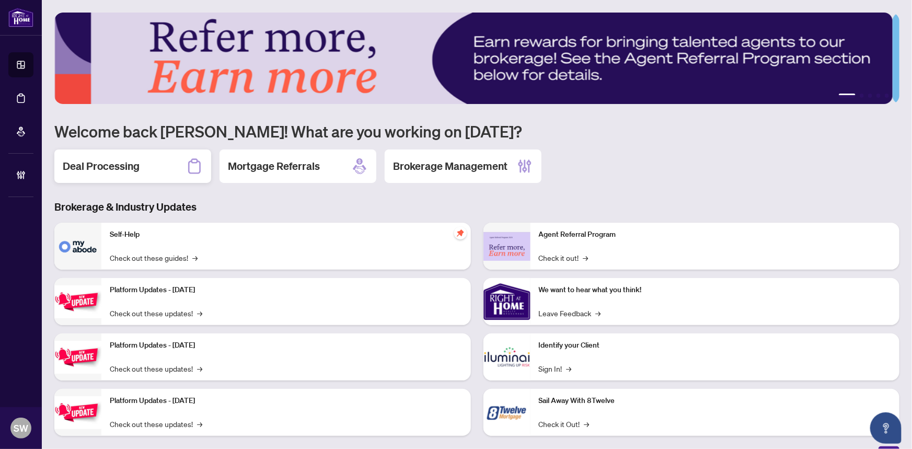 The width and height of the screenshot is (912, 449). Describe the element at coordinates (507, 357) in the screenshot. I see `img: Identify your Client` at that location.